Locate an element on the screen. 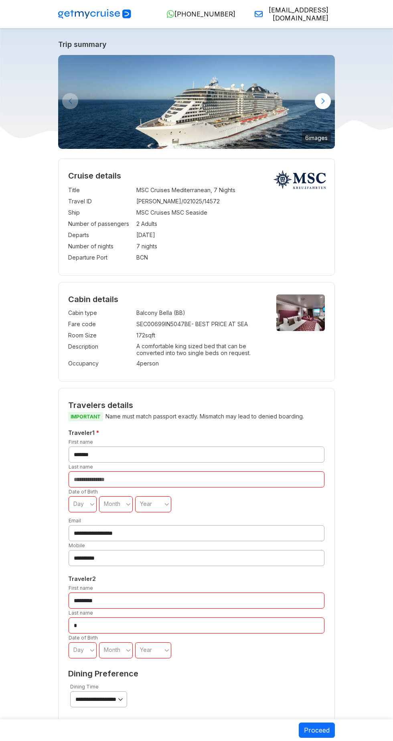  img: image_5887.jpg is located at coordinates (197, 102).